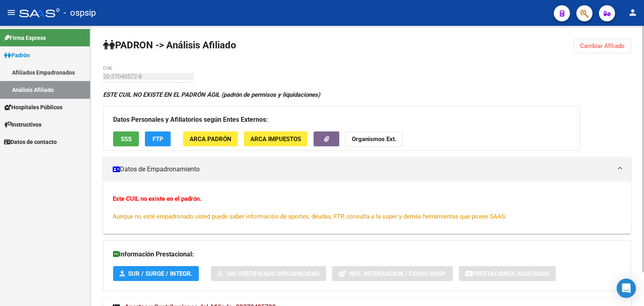 Image resolution: width=644 pixels, height=306 pixels. Describe the element at coordinates (158, 139) in the screenshot. I see `span: FTP` at that location.